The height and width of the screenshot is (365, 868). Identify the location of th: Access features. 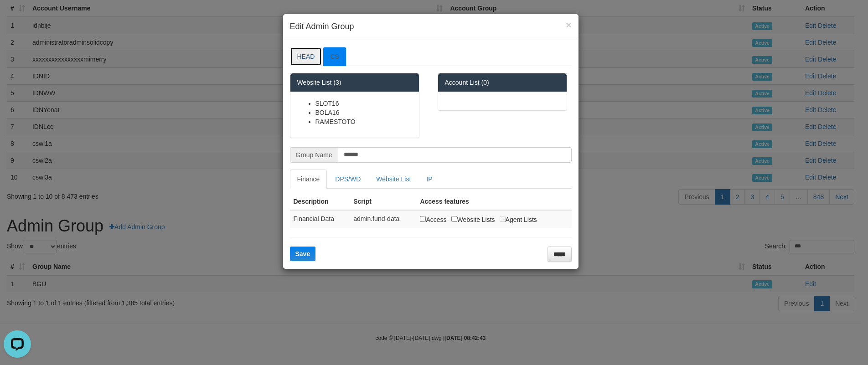
(494, 201).